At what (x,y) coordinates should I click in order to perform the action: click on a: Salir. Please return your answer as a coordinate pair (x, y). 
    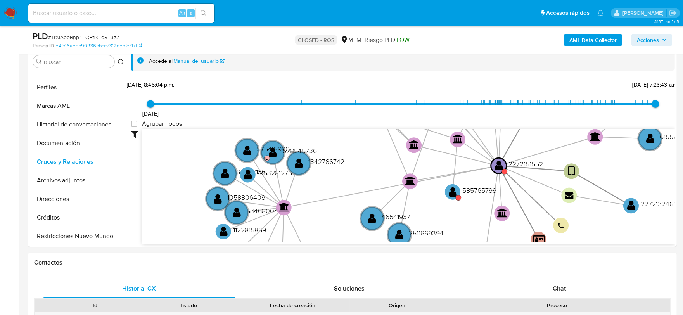
    Looking at the image, I should click on (673, 13).